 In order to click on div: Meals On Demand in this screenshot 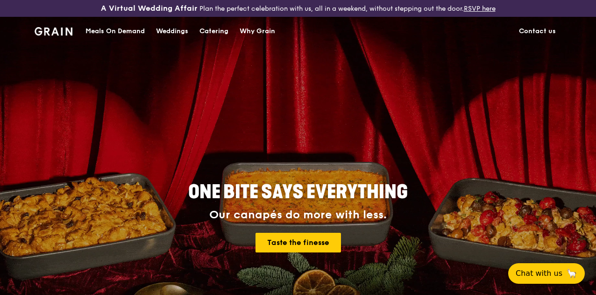, I will do `click(115, 31)`.